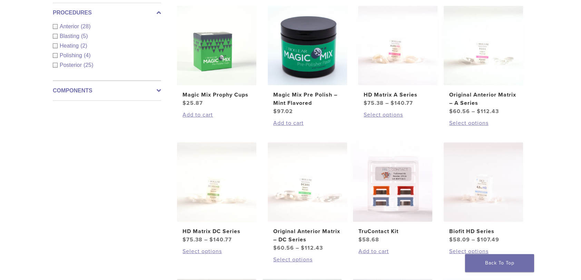 This screenshot has height=280, width=581. Describe the element at coordinates (217, 57) in the screenshot. I see `a: Magic Mix Prophy CupsMagic Mix Prophy Cups $25.87` at that location.